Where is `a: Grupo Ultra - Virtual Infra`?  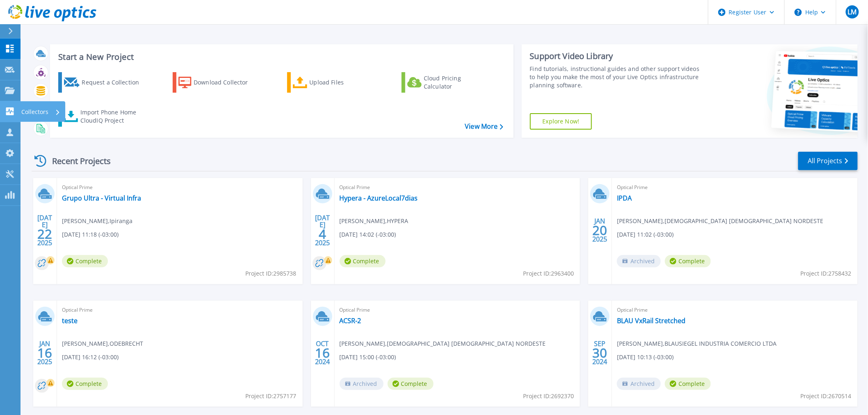 a: Grupo Ultra - Virtual Infra is located at coordinates (101, 199).